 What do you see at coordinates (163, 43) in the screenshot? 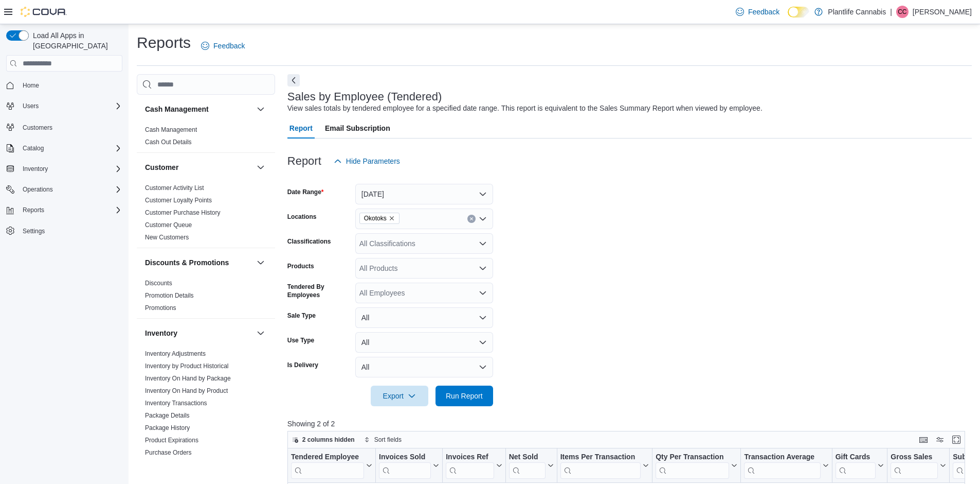
I see `h1: Reports` at bounding box center [163, 43].